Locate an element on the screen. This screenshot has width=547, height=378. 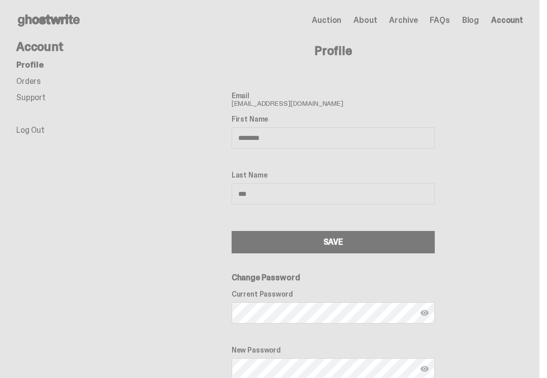
label: Current Password is located at coordinates (333, 294).